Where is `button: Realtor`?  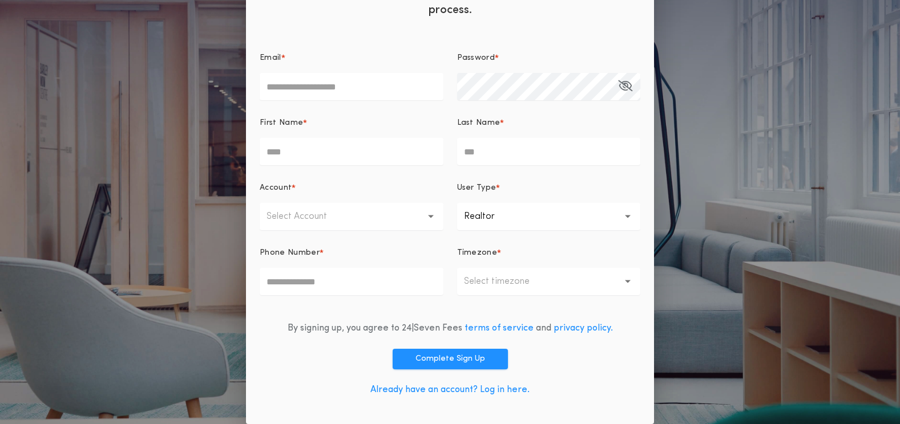
button: Realtor is located at coordinates (549, 217).